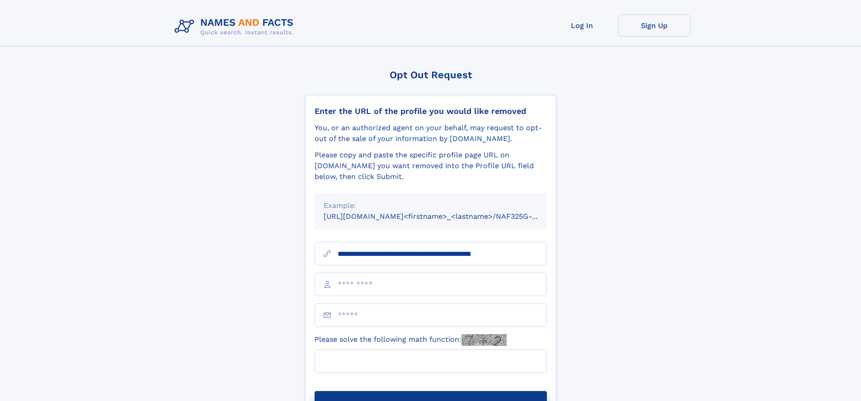 This screenshot has width=861, height=401. Describe the element at coordinates (236, 27) in the screenshot. I see `img: Logo Names and Facts` at that location.